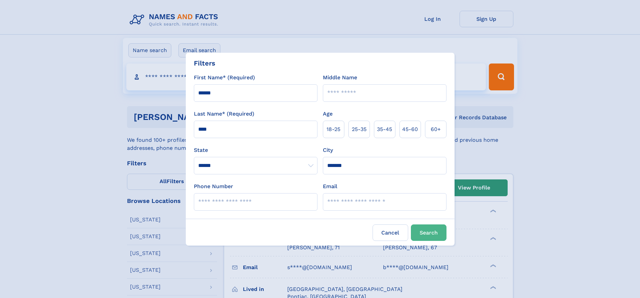 The image size is (640, 298). I want to click on label: Age, so click(328, 114).